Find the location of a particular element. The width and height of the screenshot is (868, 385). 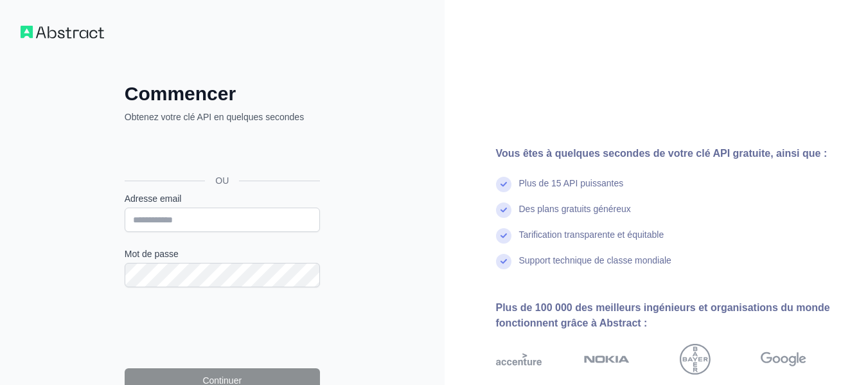

font: Support technique de classe mondiale is located at coordinates (595, 260).